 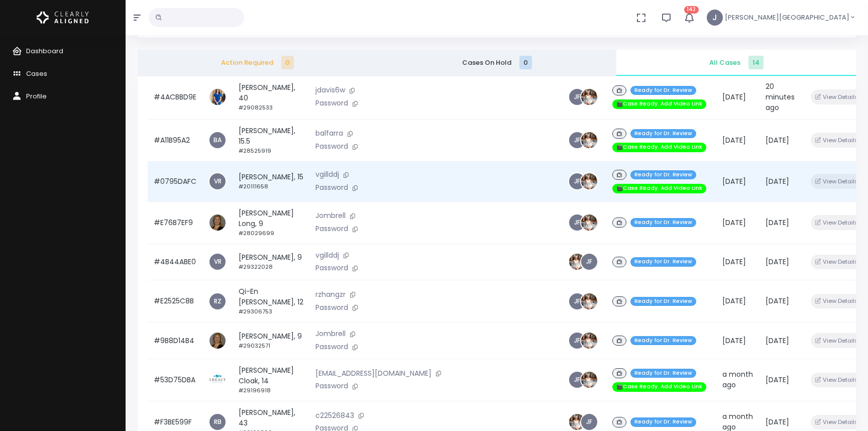 I want to click on small: #29196918, so click(x=254, y=390).